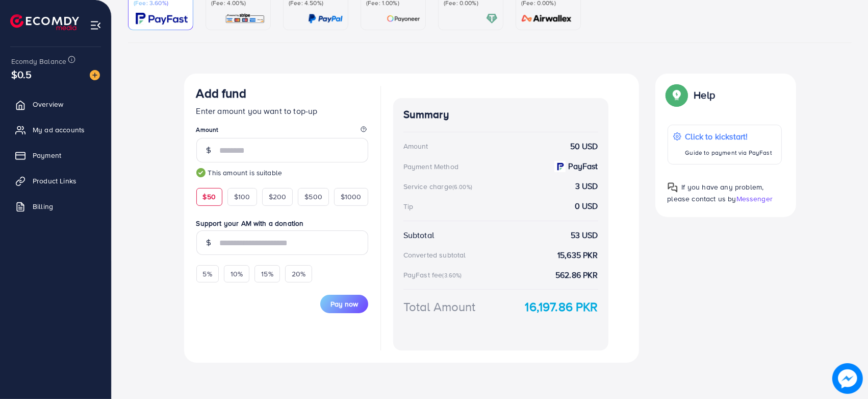 This screenshot has width=868, height=399. I want to click on h4: Summary, so click(501, 114).